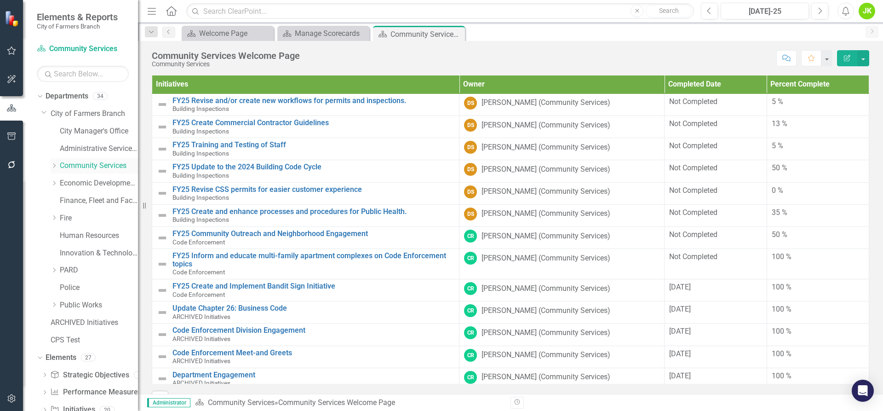  Describe the element at coordinates (94, 340) in the screenshot. I see `a: CPS Test` at that location.